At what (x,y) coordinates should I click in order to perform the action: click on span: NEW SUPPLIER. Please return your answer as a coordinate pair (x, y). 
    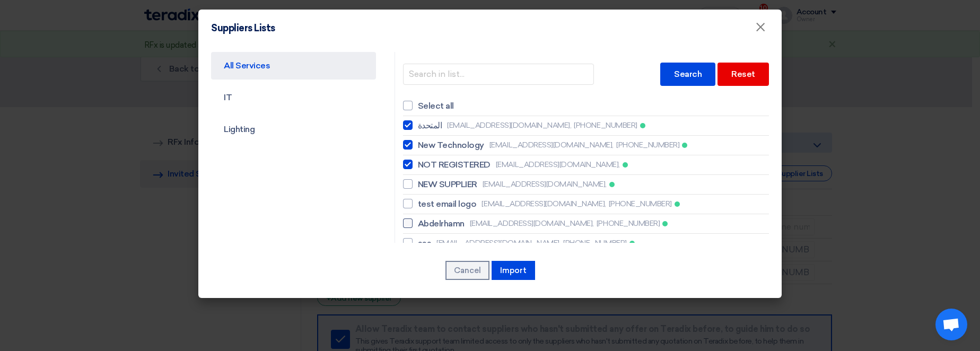
    Looking at the image, I should click on (447, 185).